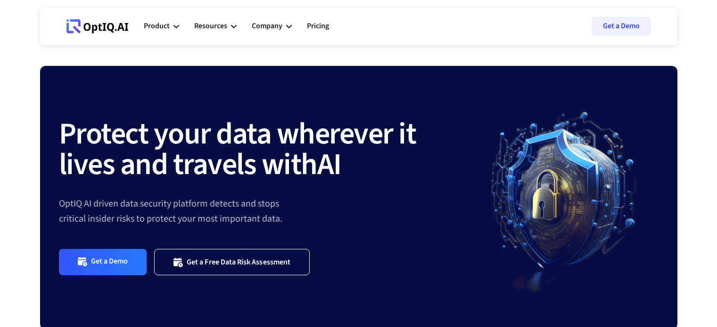  What do you see at coordinates (238, 262) in the screenshot?
I see `div: Get a Free Data Risk Assessment` at bounding box center [238, 262].